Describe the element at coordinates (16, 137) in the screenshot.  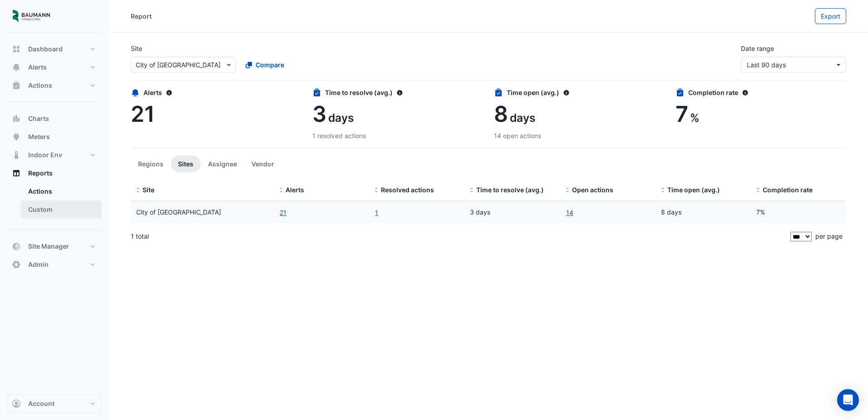
I see `app-icon: Meters` at that location.